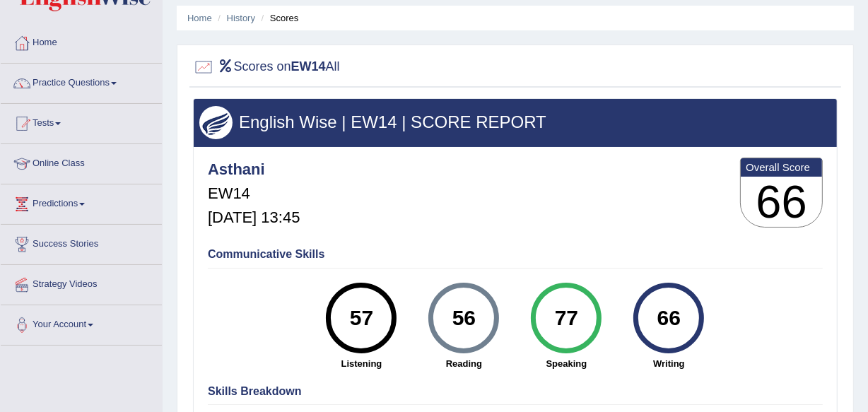 Image resolution: width=868 pixels, height=412 pixels. Describe the element at coordinates (566, 318) in the screenshot. I see `div: 77` at that location.